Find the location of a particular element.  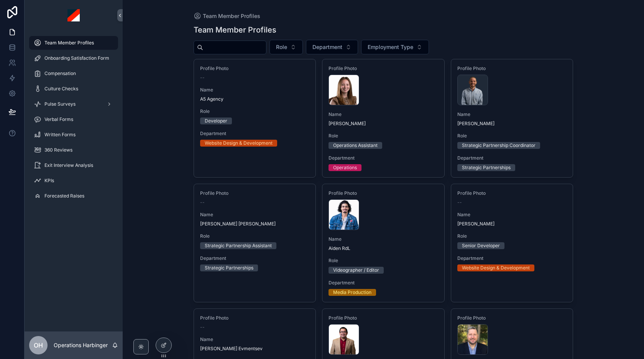

div: scrollable content is located at coordinates (74, 122).